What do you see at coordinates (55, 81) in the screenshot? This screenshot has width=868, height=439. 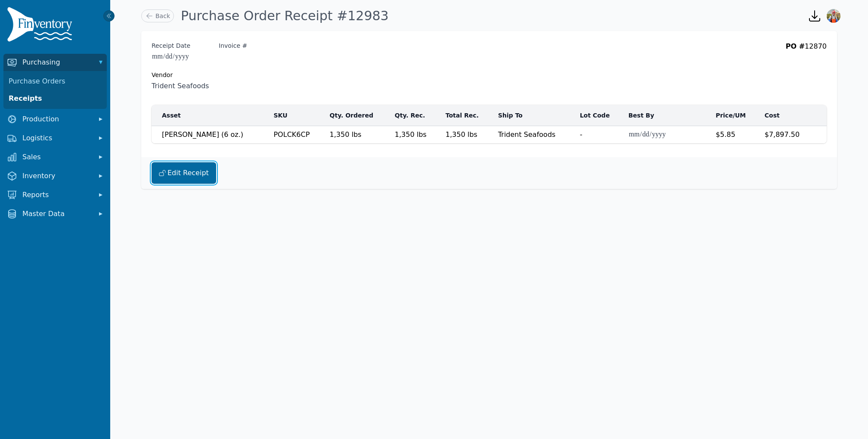 I see `a: Purchase Orders` at bounding box center [55, 81].